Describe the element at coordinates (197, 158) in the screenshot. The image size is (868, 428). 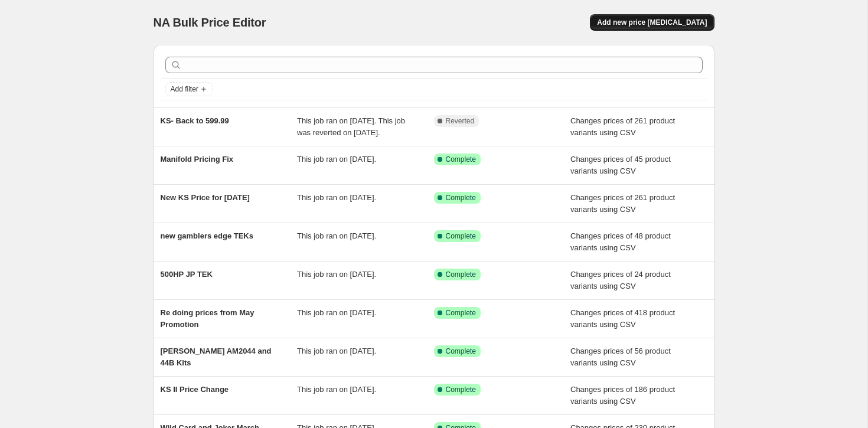
I see `span: Manifold Pricing Fix` at that location.